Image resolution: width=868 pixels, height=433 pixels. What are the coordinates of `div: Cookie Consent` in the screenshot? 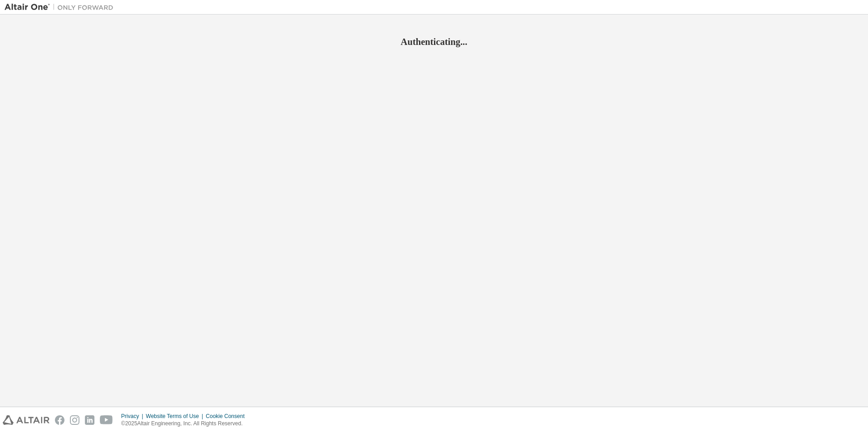 It's located at (227, 417).